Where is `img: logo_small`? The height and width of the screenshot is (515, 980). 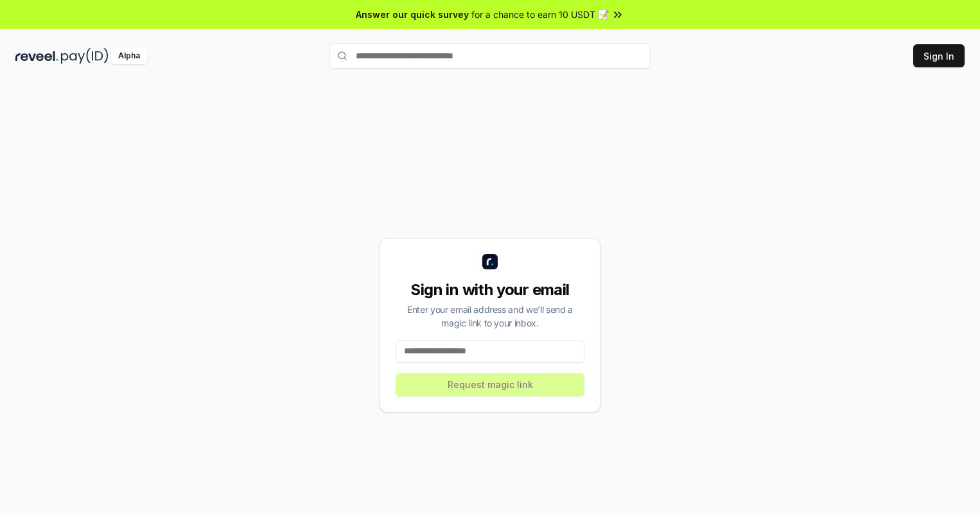 img: logo_small is located at coordinates (490, 262).